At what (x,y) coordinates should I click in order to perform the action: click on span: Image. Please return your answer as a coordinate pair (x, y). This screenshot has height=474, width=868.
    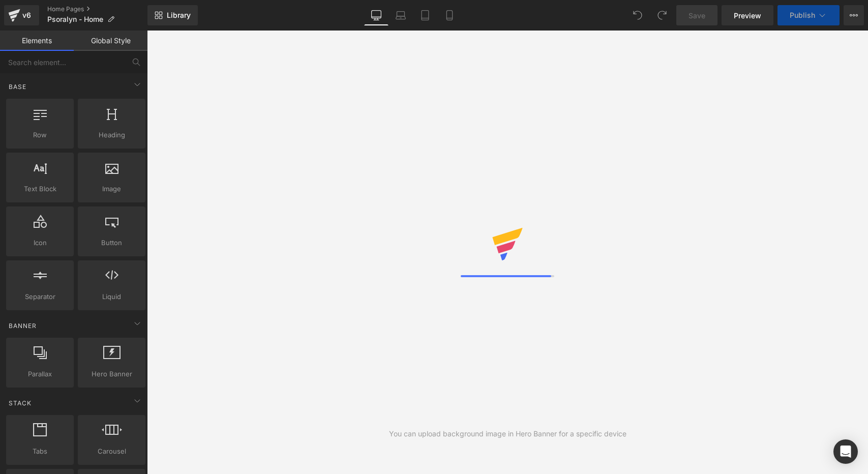
    Looking at the image, I should click on (112, 189).